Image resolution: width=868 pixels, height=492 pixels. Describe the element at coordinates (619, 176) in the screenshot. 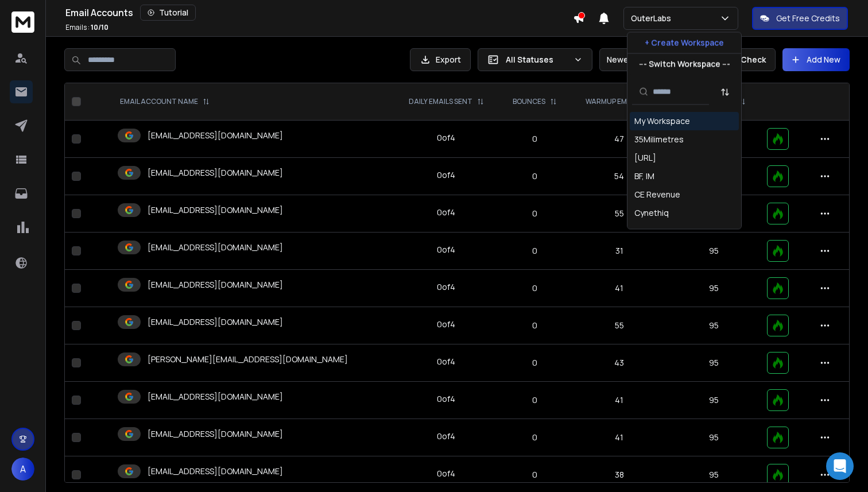

I see `td: 54` at that location.